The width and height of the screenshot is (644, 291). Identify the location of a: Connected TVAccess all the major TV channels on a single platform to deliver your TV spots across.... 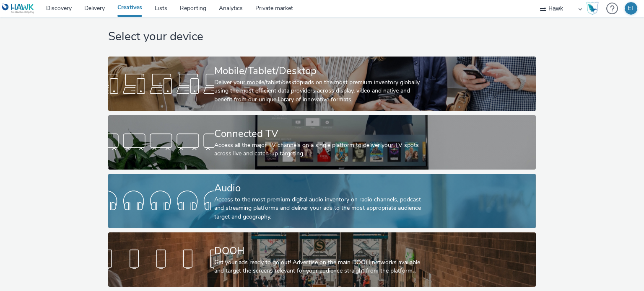
(321, 142).